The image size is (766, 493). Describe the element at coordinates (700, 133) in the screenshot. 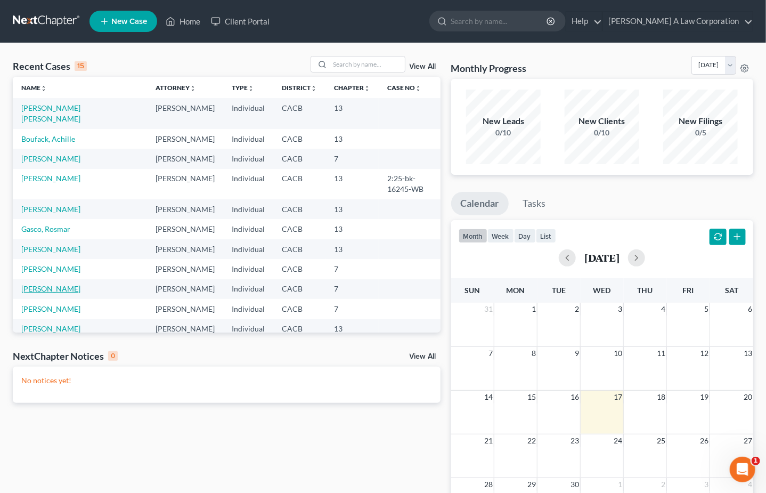

I see `div: 0/5` at that location.